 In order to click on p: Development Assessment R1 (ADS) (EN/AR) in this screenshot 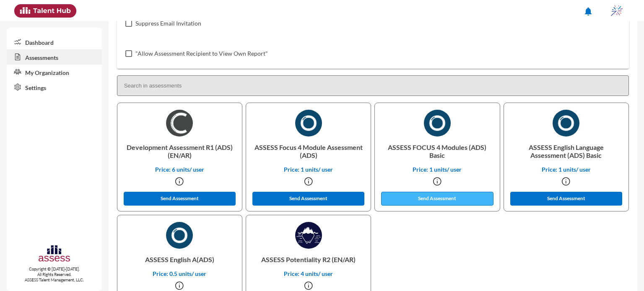, I will do `click(179, 152)`.